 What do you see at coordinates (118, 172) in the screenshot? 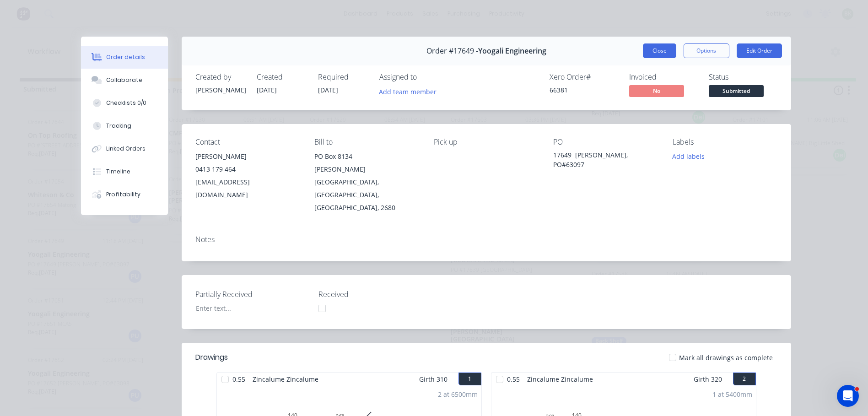
I see `div: Timeline` at bounding box center [118, 172].